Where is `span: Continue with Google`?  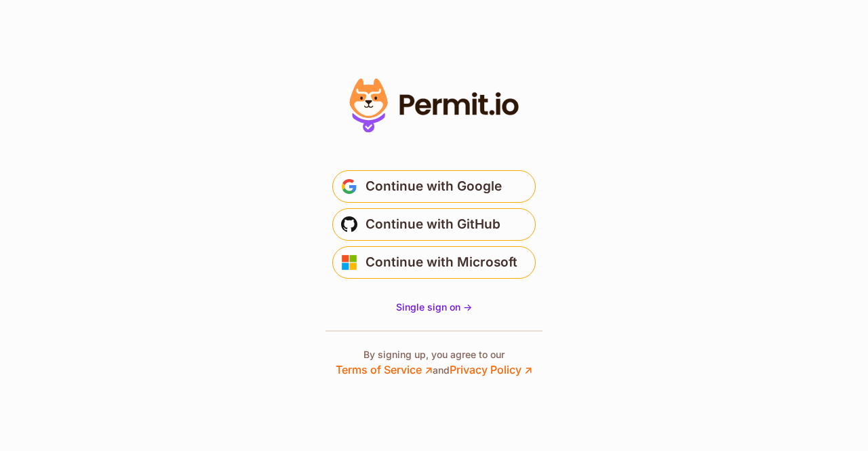
span: Continue with Google is located at coordinates (434, 186).